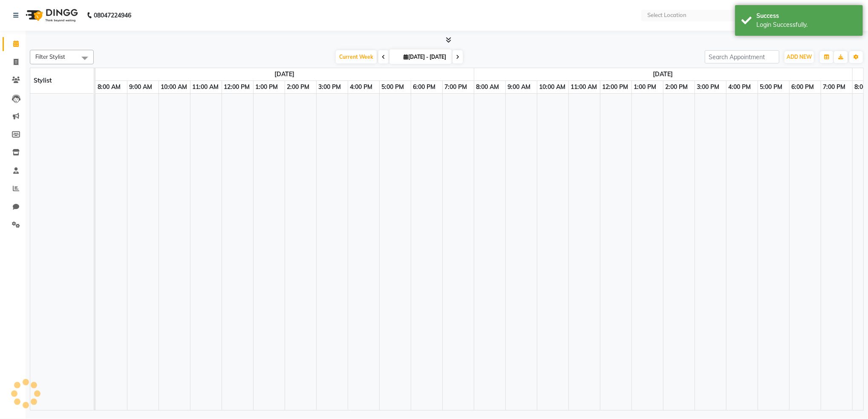  I want to click on input: Search Appointment, so click(742, 57).